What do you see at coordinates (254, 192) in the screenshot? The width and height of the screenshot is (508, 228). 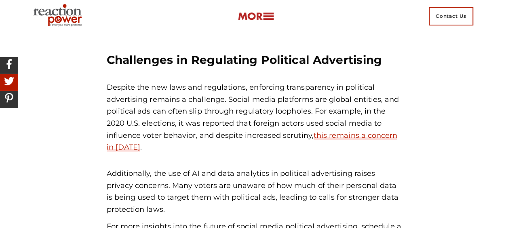 I see `p: Additionally, the use of AI and data analytics in political advertising raises privacy concerns. ...` at bounding box center [254, 192].